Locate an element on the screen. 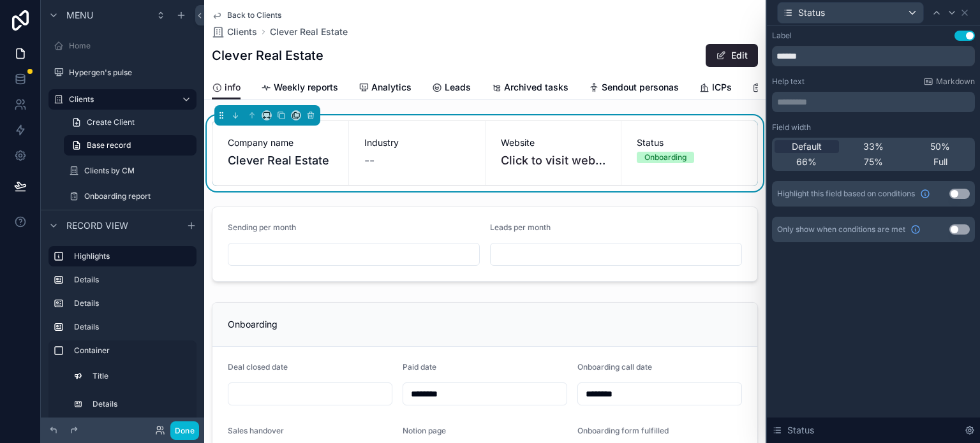 The width and height of the screenshot is (980, 443). a: Home is located at coordinates (122, 46).